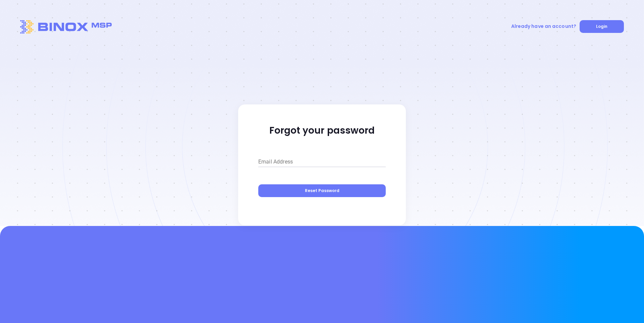 The image size is (644, 323). Describe the element at coordinates (322, 191) in the screenshot. I see `button: Reset Password` at that location.